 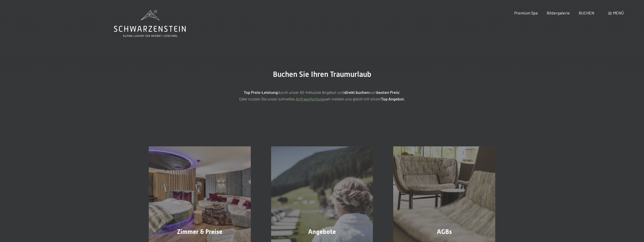 What do you see at coordinates (310, 99) in the screenshot?
I see `a: Anfrageformular` at bounding box center [310, 99].